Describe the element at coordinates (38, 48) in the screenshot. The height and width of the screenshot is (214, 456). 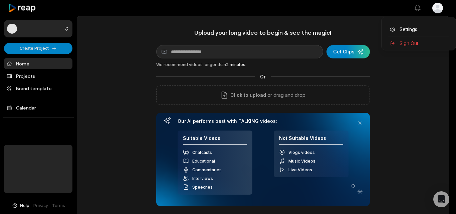
I see `button: Create Project` at that location.